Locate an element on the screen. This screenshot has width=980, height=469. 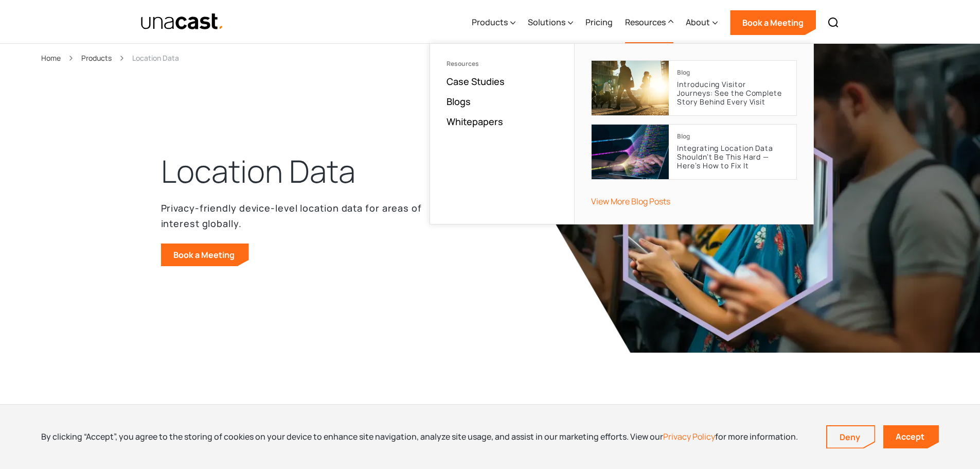
img: Search icon is located at coordinates (833, 23).